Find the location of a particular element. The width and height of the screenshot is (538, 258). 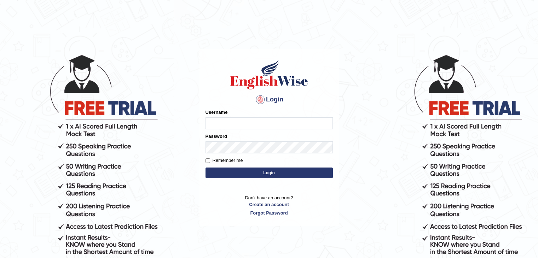

h4: Login is located at coordinates (269, 100).